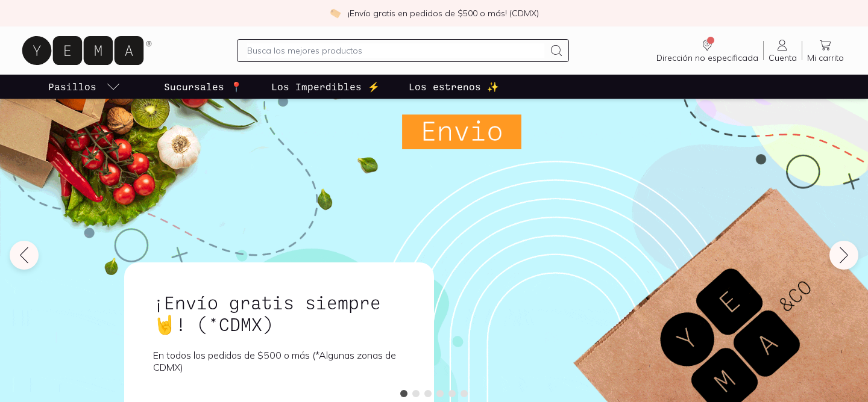 The image size is (868, 402). I want to click on p: Pasillos, so click(72, 87).